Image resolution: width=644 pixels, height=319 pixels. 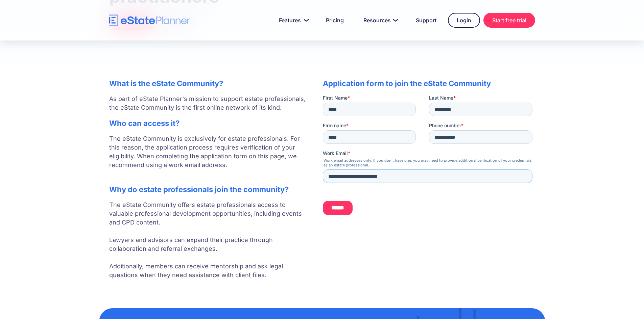 I want to click on h2: Who can access it?, so click(x=209, y=123).